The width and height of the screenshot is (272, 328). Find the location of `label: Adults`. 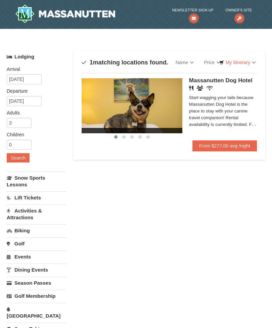

label: Adults is located at coordinates (34, 113).